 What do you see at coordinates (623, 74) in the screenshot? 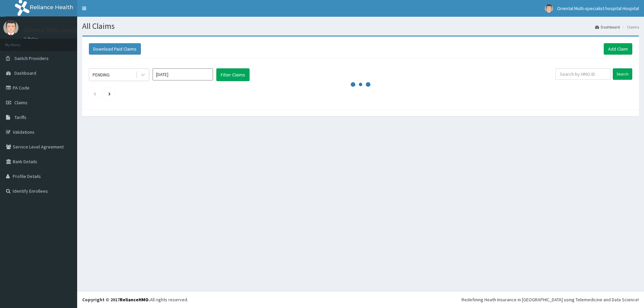
I see `input: Search` at bounding box center [623, 74].